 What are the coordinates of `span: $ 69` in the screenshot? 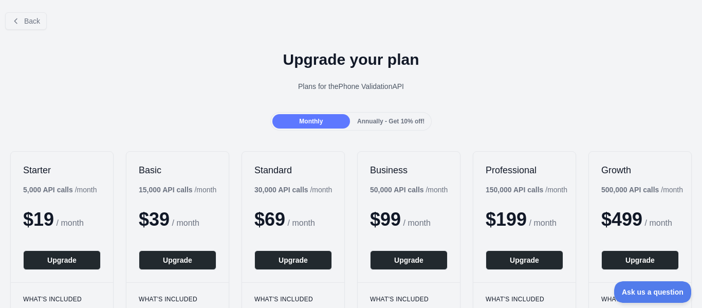 It's located at (270, 219).